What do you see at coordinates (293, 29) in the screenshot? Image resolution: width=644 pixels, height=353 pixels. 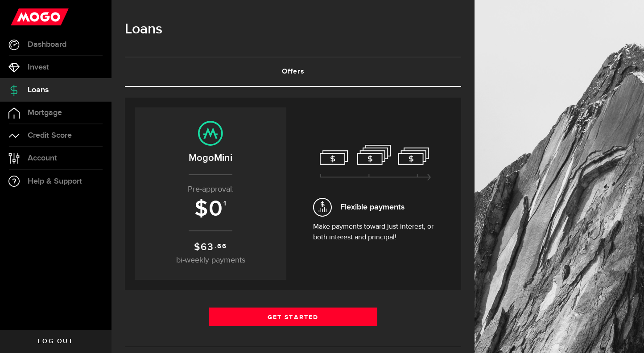 I see `h1: Loans` at bounding box center [293, 29].